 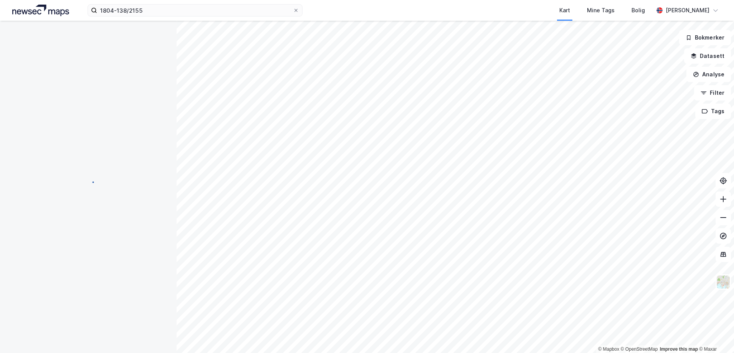 I want to click on div: Mine Tags, so click(x=601, y=10).